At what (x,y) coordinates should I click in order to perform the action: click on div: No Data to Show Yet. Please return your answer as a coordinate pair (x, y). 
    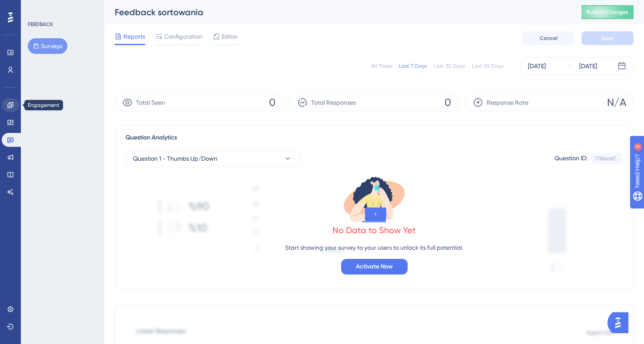
    Looking at the image, I should click on (374, 230).